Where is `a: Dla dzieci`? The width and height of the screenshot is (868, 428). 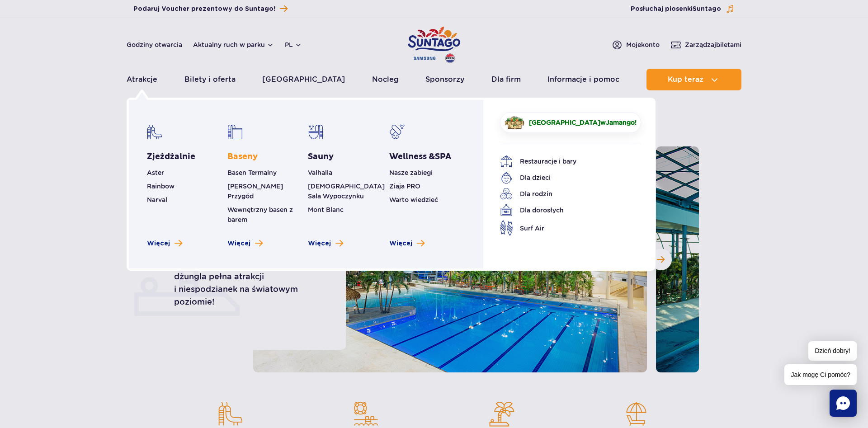
a: Dla dzieci is located at coordinates (564, 178).